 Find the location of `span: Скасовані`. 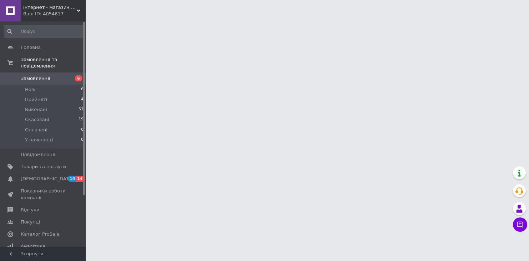

span: Скасовані is located at coordinates (37, 120).